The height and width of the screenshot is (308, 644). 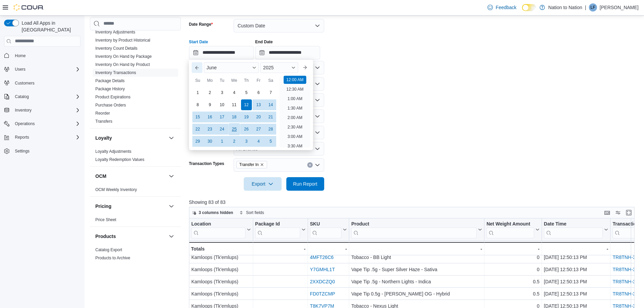 What do you see at coordinates (259, 93) in the screenshot?
I see `div: day-6` at bounding box center [259, 93].